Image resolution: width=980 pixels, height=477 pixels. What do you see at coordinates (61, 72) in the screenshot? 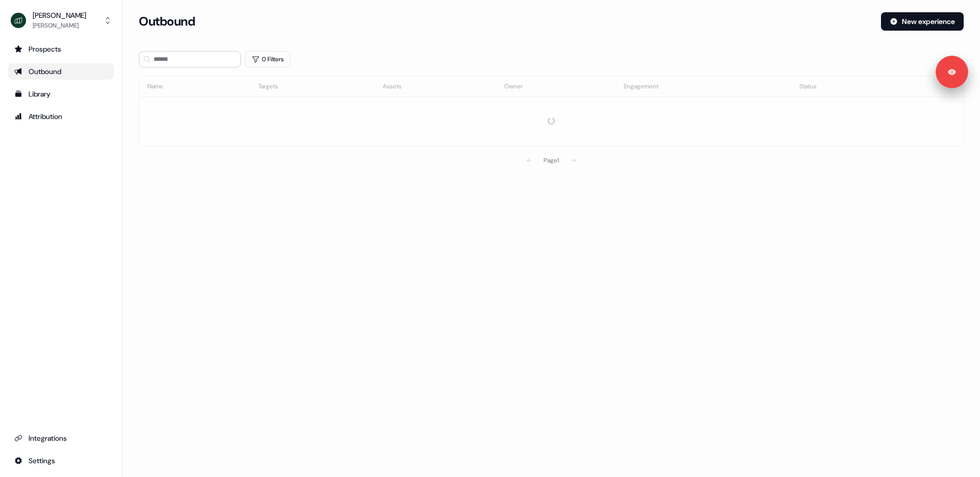
I see `div: Outbound` at bounding box center [61, 72].